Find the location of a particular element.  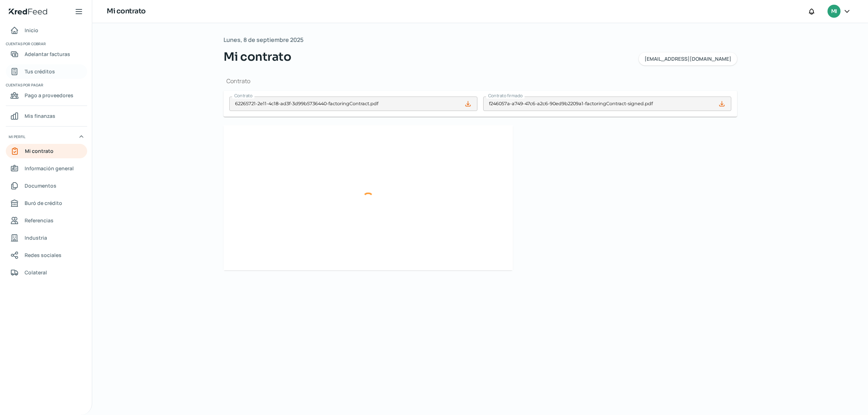

span: Contrato is located at coordinates (243, 96).